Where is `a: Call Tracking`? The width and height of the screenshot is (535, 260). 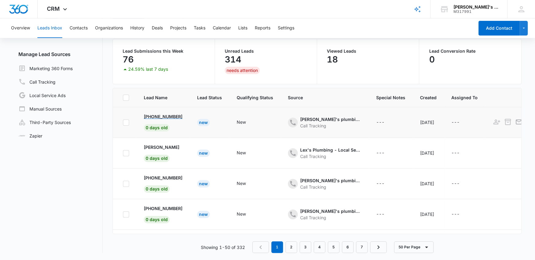
a: Call Tracking is located at coordinates (37, 82).